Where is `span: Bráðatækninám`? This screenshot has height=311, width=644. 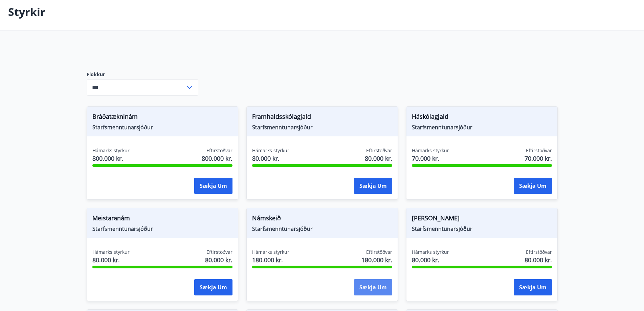 span: Bráðatækninám is located at coordinates (162, 118).